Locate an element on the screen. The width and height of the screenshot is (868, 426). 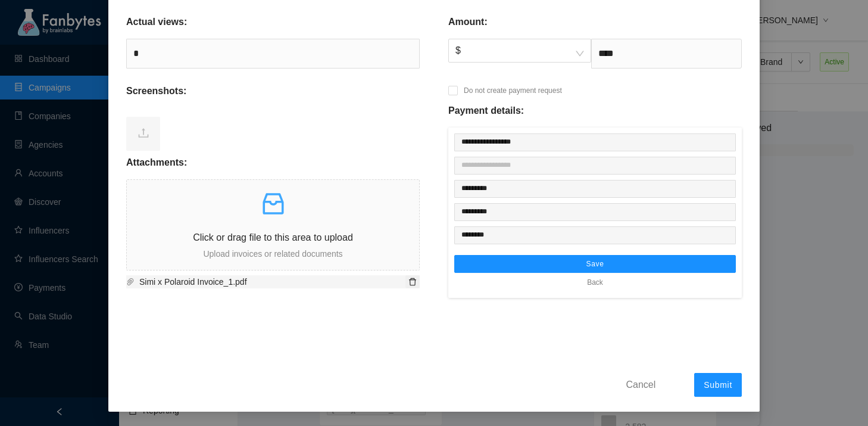
p: Click or drag file to this area to upload is located at coordinates (273, 237).